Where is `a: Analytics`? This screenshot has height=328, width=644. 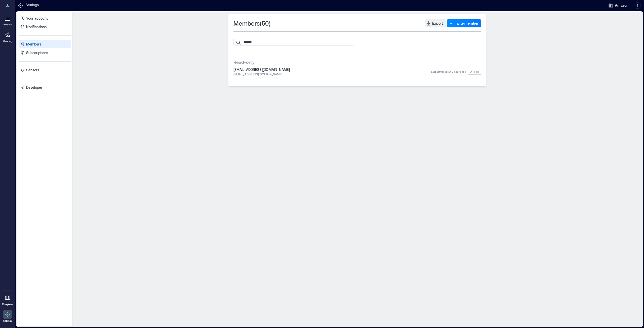
a: Analytics is located at coordinates (7, 20).